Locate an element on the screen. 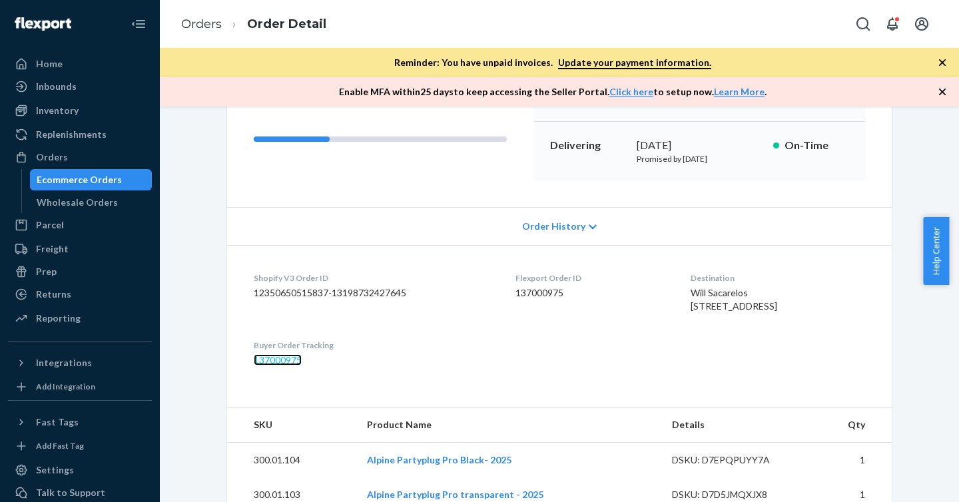 This screenshot has width=959, height=502. div: Prep is located at coordinates (46, 272).